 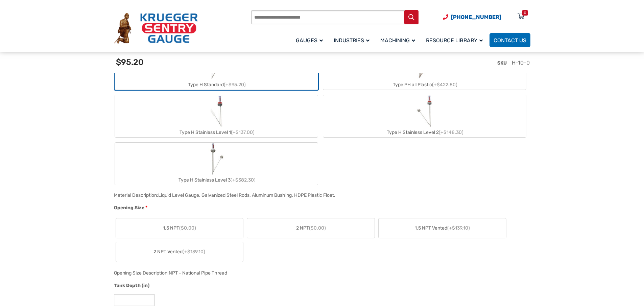 What do you see at coordinates (136, 195) in the screenshot?
I see `span: Material Description:` at bounding box center [136, 195].